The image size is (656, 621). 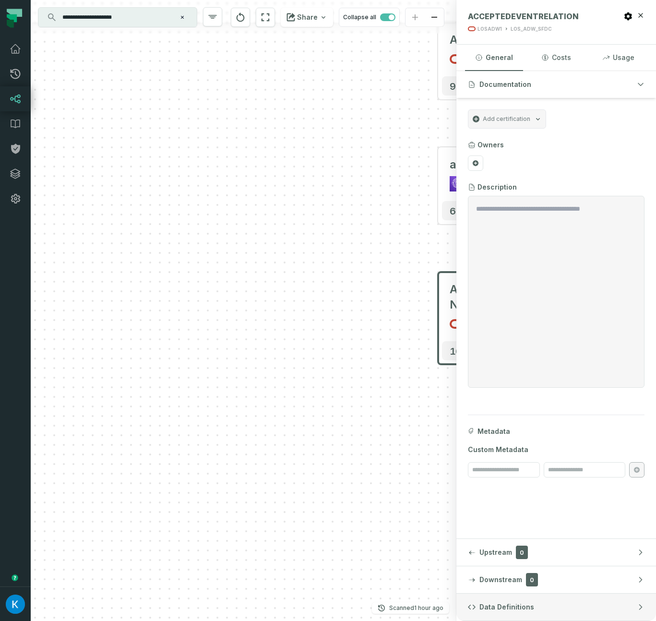 I want to click on span: 61 columns, so click(x=479, y=211).